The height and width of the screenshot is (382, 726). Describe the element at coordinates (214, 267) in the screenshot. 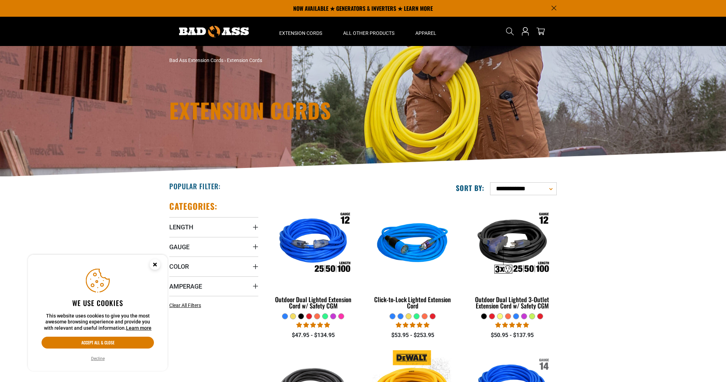

I see `summary: Color` at that location.